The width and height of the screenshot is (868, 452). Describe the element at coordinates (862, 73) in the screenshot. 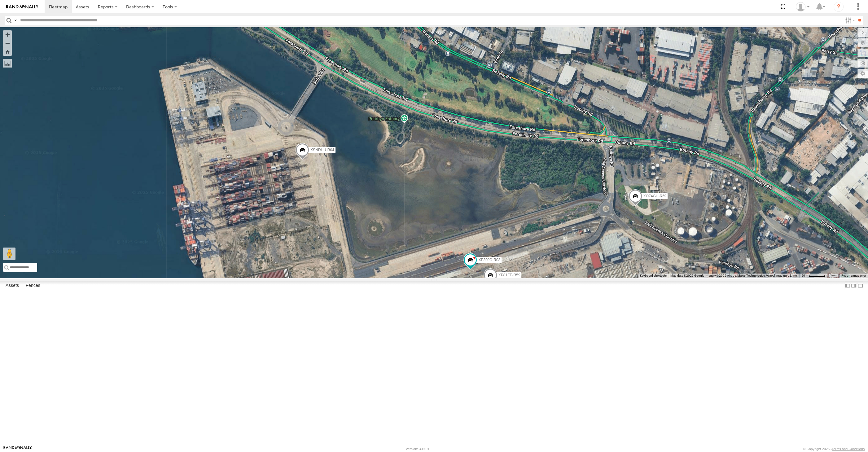

I see `label: Map Settings` at that location.